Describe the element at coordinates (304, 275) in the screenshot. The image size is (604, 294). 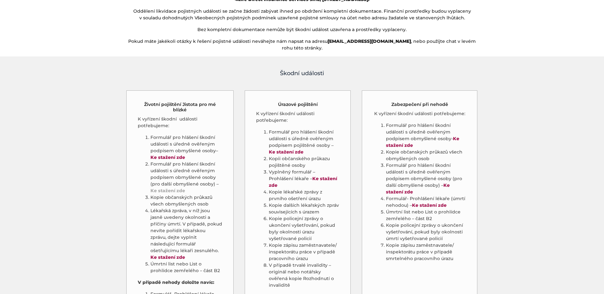
I see `li: V případě trvalé invalidity – originál nebo notářsky ověřená kopie Rozhodnutí o invaliditě` at that location.